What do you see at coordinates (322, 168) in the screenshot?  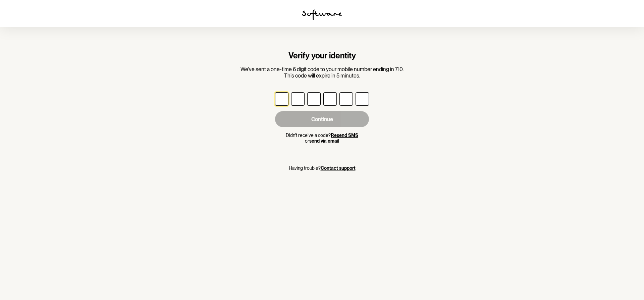 I see `p: Having trouble?` at bounding box center [322, 168].